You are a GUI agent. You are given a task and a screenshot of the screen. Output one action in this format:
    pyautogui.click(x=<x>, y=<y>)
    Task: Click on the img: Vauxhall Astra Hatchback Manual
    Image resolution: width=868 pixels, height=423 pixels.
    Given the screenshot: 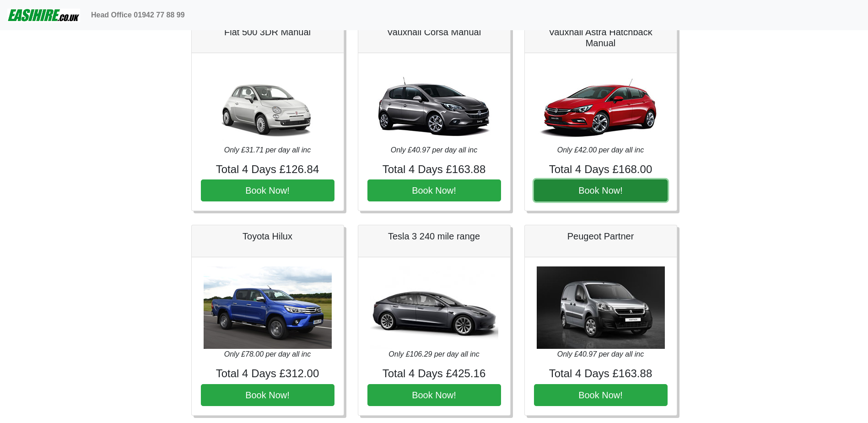 What is the action you would take?
    pyautogui.click(x=601, y=103)
    